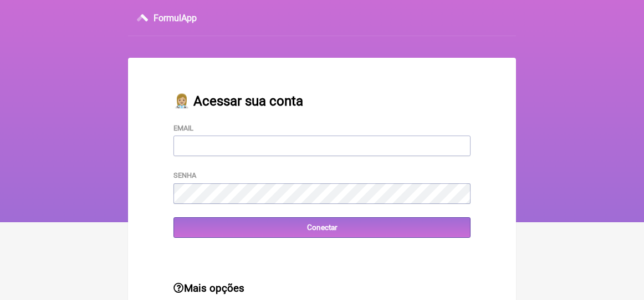 This screenshot has height=300, width=644. Describe the element at coordinates (322, 226) in the screenshot. I see `input: Conectar` at that location.